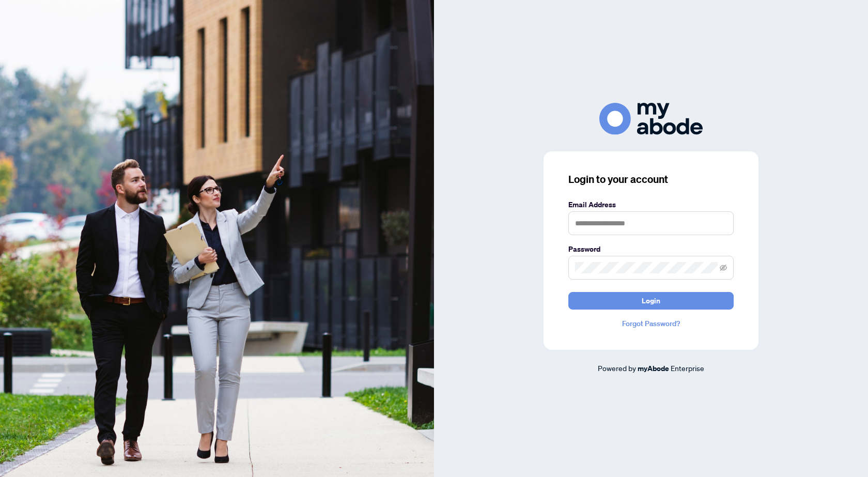 The width and height of the screenshot is (868, 477). Describe the element at coordinates (650, 300) in the screenshot. I see `span: Login` at that location.